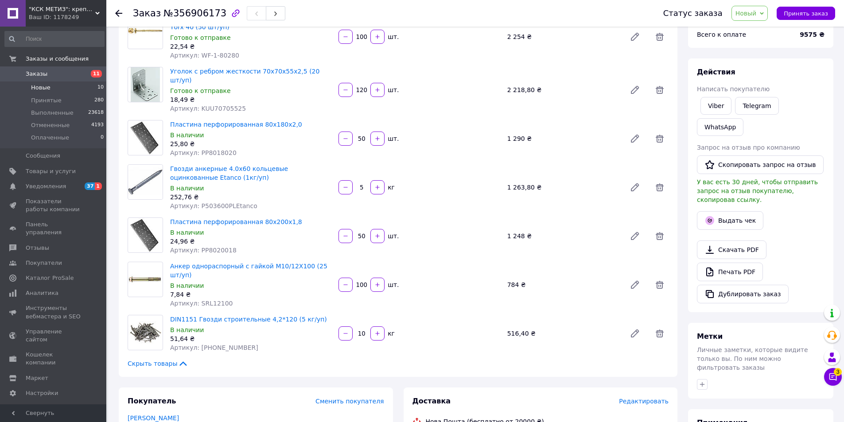 This screenshot has height=422, width=844. I want to click on span: Новый, so click(746, 13).